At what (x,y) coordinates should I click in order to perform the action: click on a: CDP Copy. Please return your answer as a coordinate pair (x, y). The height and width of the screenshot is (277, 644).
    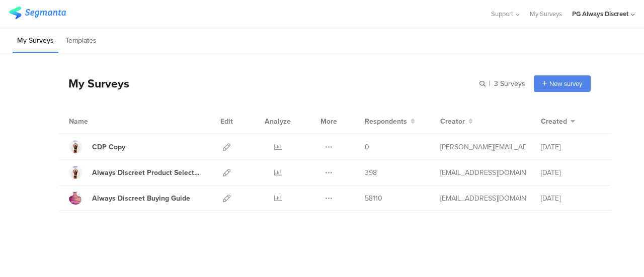
    Looking at the image, I should click on (97, 147).